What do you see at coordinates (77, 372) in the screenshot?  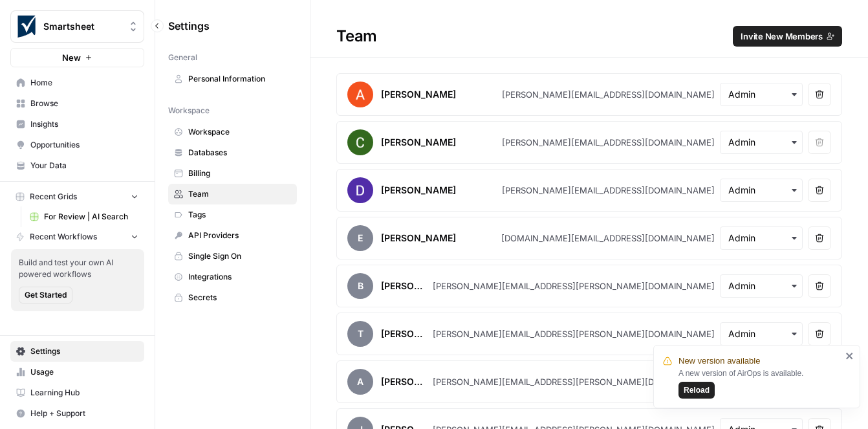 I see `a: Usage` at bounding box center [77, 372].